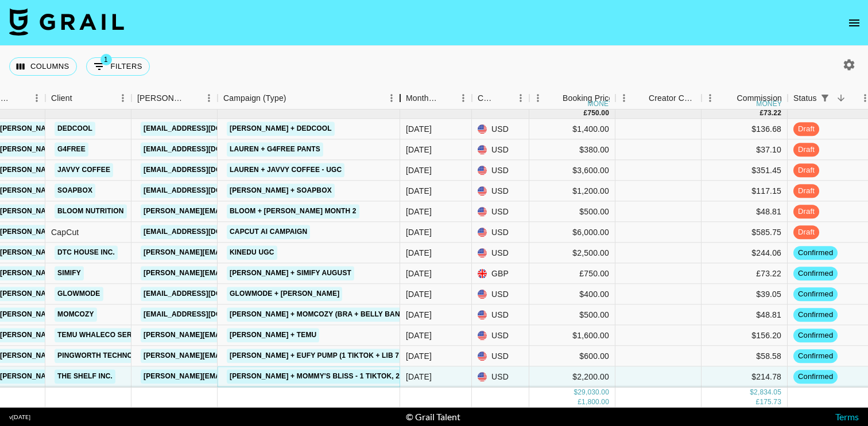 The width and height of the screenshot is (868, 426). I want to click on a: Momcozy, so click(76, 315).